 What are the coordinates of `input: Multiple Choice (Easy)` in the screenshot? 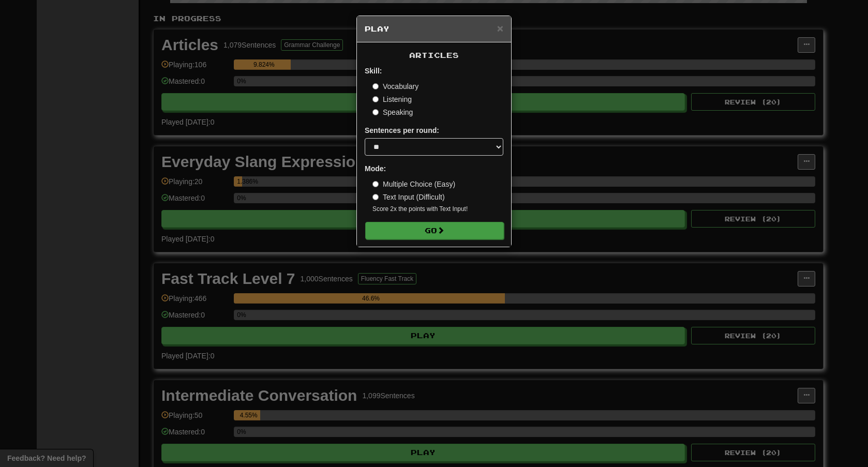 It's located at (376, 184).